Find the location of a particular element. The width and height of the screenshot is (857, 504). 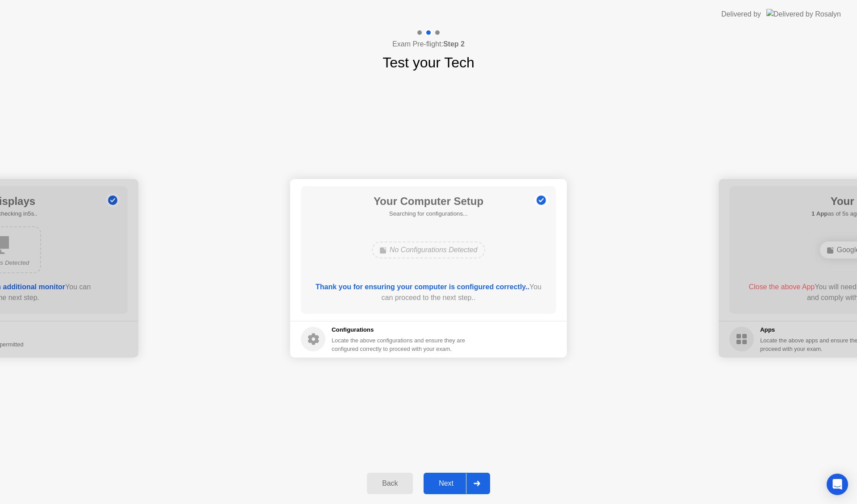

div: No Configurations Detected is located at coordinates (429, 250).